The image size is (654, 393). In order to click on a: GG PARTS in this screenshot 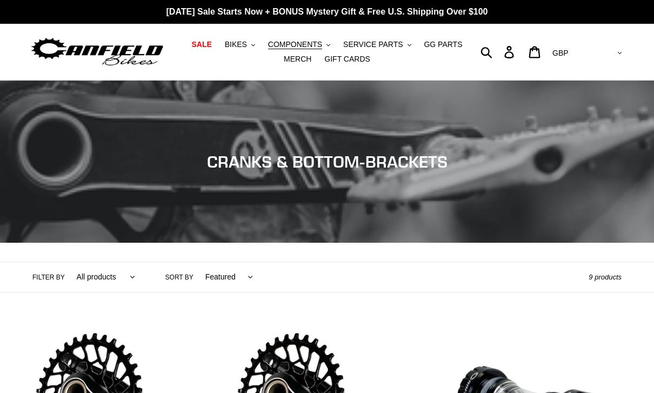, I will do `click(442, 44)`.